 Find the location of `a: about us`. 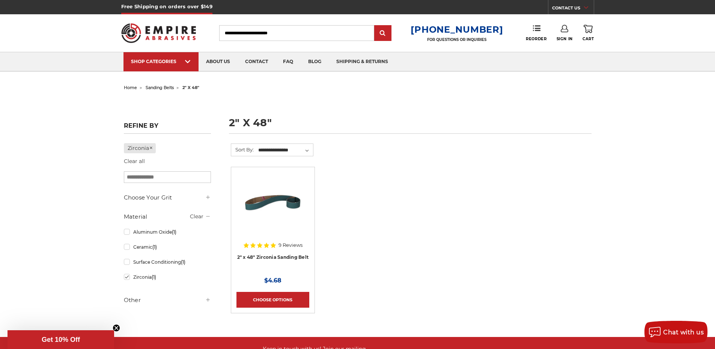

a: about us is located at coordinates (218, 62).